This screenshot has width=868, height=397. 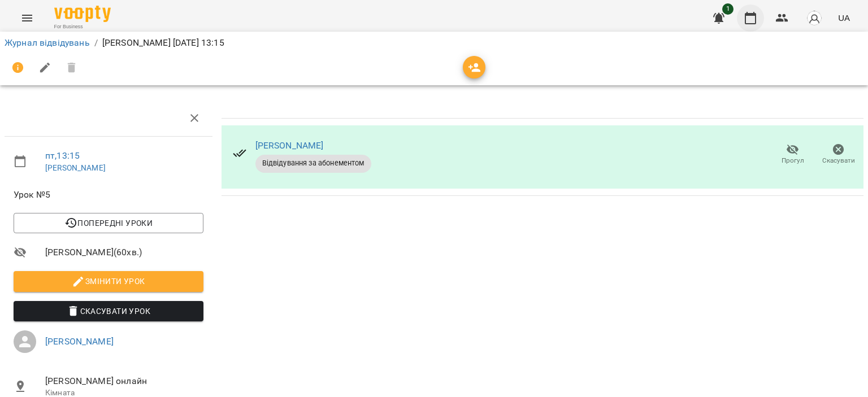 What do you see at coordinates (82, 26) in the screenshot?
I see `span: For Business` at bounding box center [82, 26].